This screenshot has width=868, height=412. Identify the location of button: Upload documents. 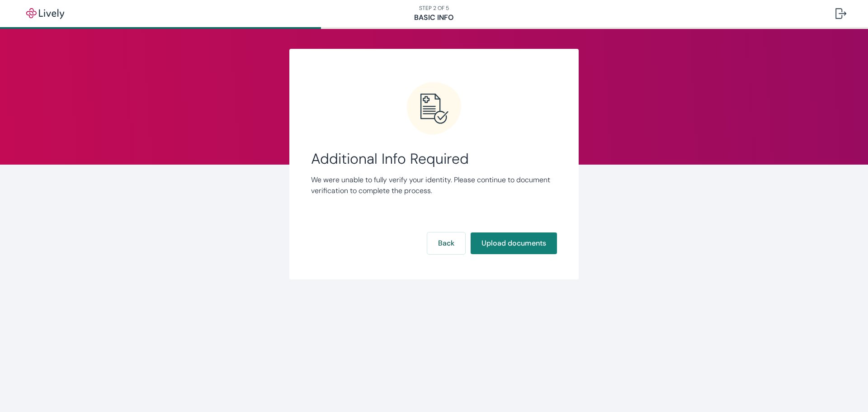
(514, 244).